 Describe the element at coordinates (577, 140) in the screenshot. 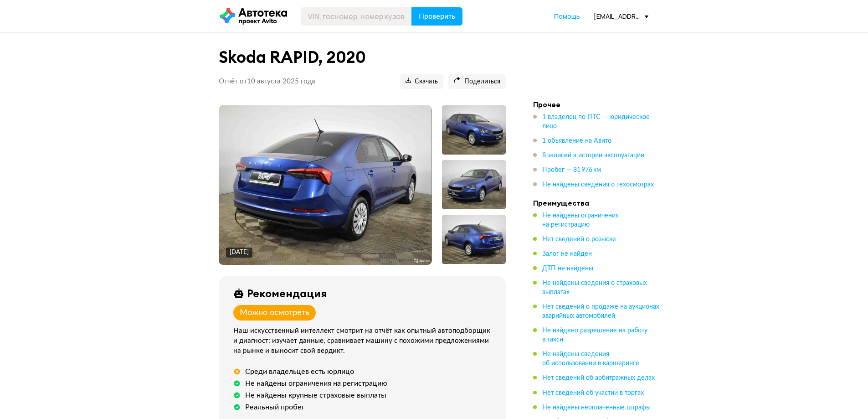

I see `span: 1 объявление на Авито` at that location.